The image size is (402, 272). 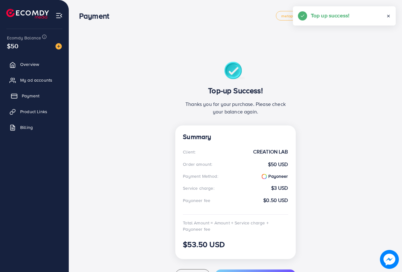 What do you see at coordinates (235, 226) in the screenshot?
I see `div: Total Amount = Amount + Service charge + Payoneer fee` at bounding box center [235, 226].